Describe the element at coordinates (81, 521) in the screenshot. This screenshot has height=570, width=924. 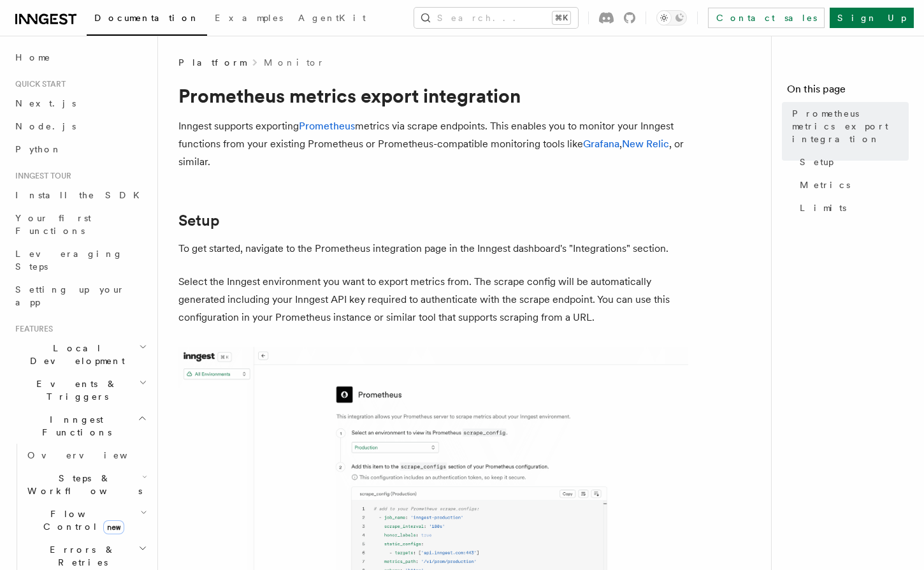
I see `span: Flow Control` at that location.